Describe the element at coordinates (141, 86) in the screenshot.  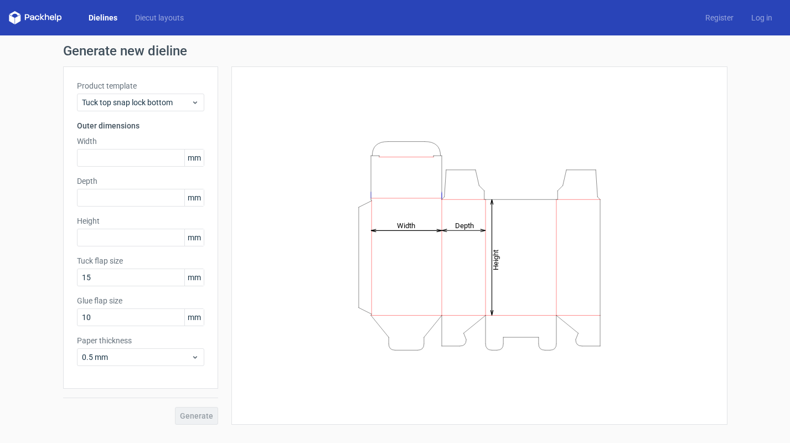
I see `label: Product template` at that location.